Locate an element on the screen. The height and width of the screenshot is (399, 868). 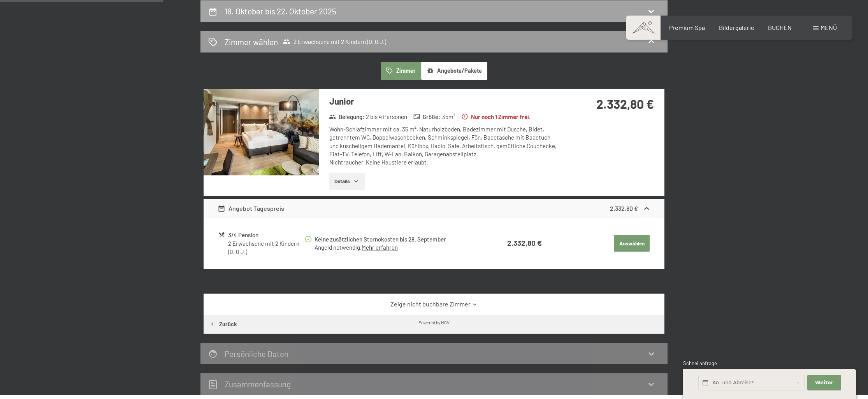
button: Details is located at coordinates (347, 181).